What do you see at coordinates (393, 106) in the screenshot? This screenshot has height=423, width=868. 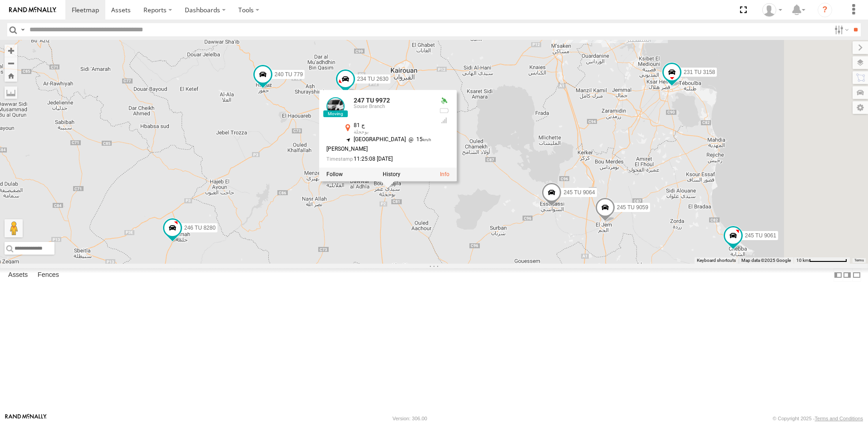 I see `div: Souse Branch` at bounding box center [393, 106].